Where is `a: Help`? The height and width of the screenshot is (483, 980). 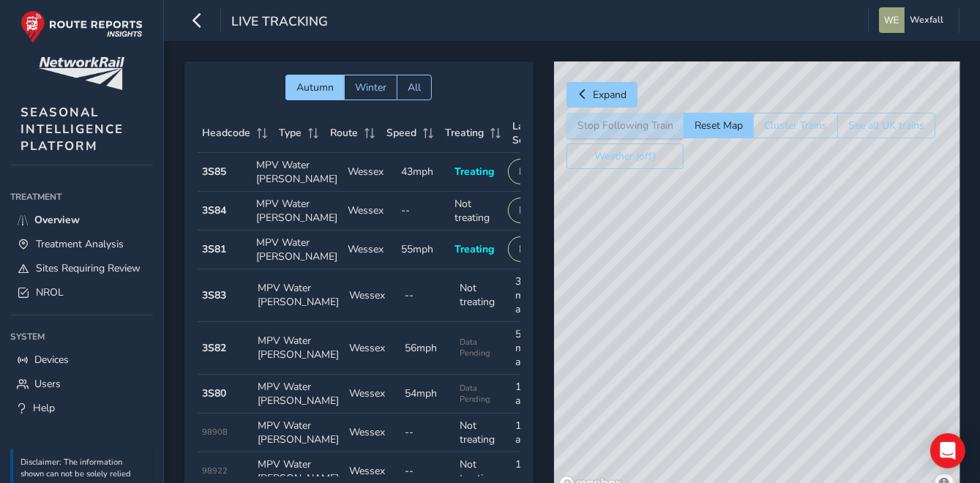
a: Help is located at coordinates (81, 408).